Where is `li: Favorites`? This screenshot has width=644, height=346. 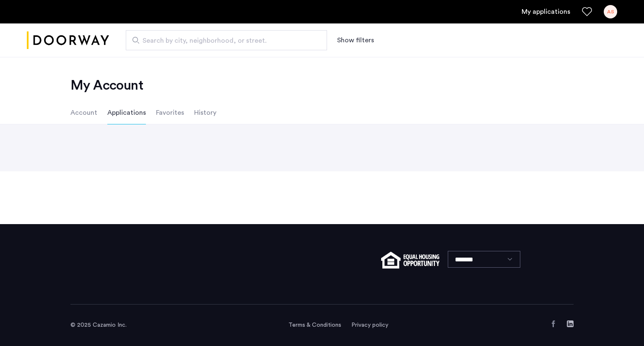 li: Favorites is located at coordinates (170, 113).